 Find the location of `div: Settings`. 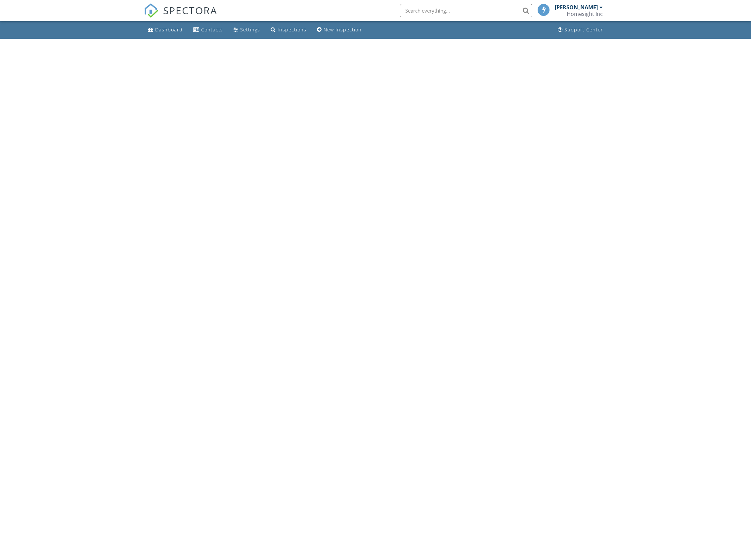

div: Settings is located at coordinates (250, 30).